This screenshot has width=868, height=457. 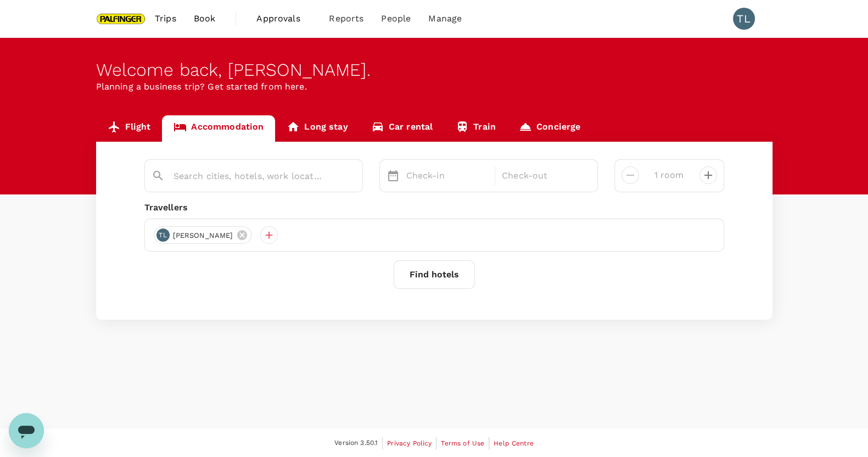 I want to click on p: Planning a business trip? Get started from here., so click(x=434, y=87).